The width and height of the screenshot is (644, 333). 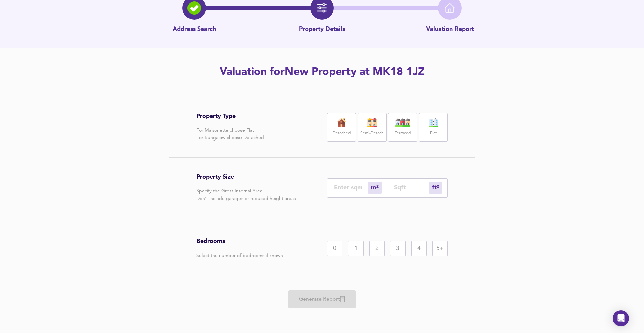 What do you see at coordinates (230, 134) in the screenshot?
I see `p: For Maisonette choose Flat For Bungalow choose Detached` at bounding box center [230, 134].